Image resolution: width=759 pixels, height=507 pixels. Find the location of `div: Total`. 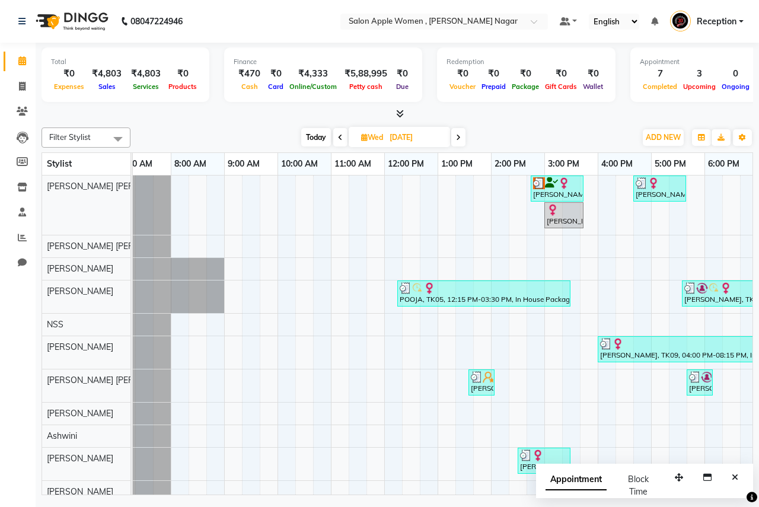

div: Total is located at coordinates (125, 62).